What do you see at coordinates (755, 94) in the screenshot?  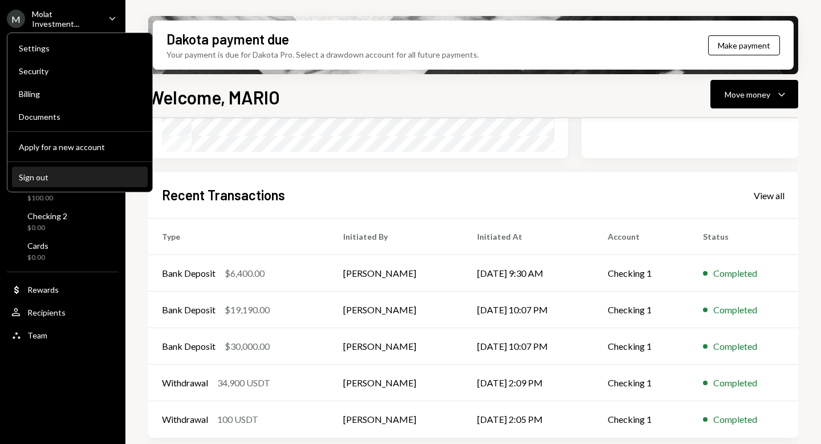 I see `button: Move money` at bounding box center [755, 94].